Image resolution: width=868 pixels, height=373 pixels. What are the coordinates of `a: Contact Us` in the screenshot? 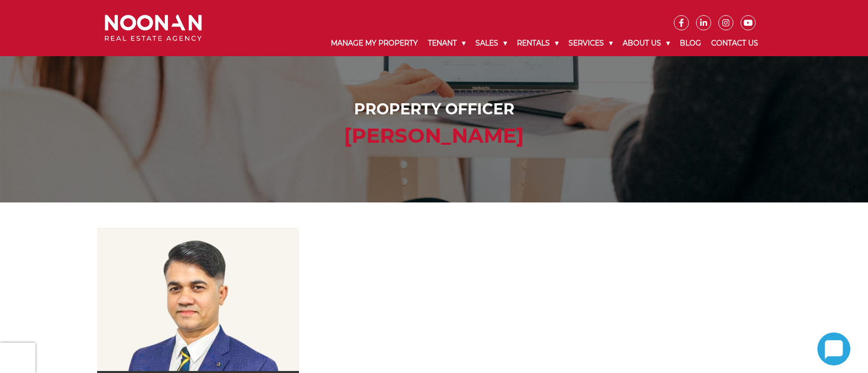 It's located at (735, 43).